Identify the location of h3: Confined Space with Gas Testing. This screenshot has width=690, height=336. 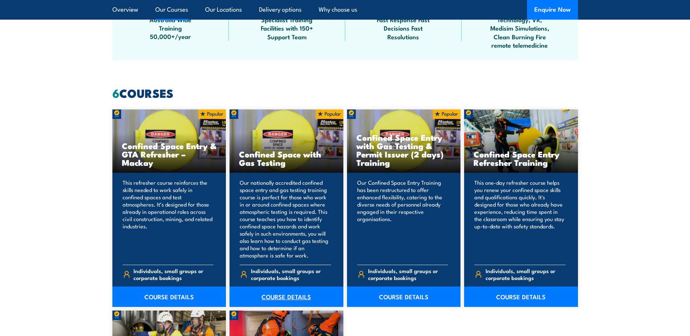
(286, 158).